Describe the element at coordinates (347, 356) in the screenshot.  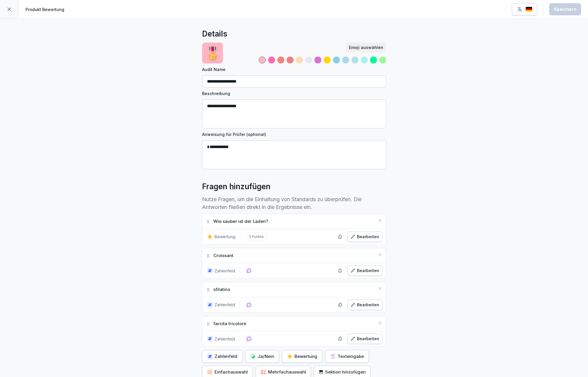
I see `div: Texteingabe` at that location.